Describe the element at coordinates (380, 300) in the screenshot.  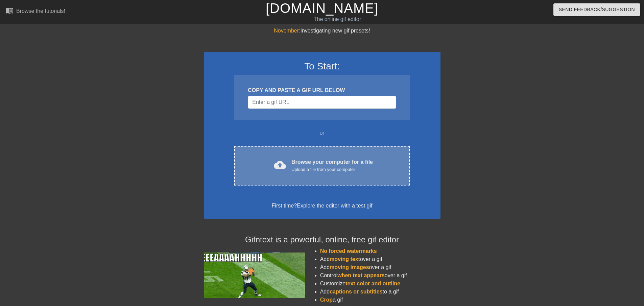
I see `li: a gif` at that location.